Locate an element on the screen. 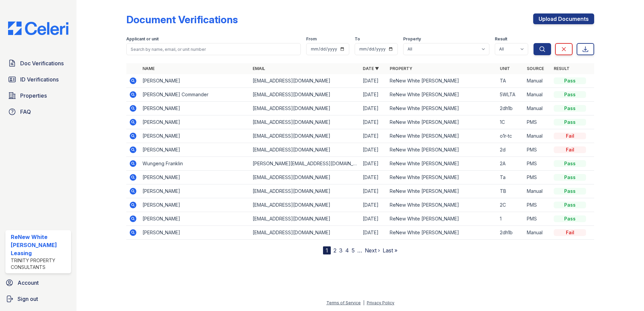 This screenshot has height=311, width=644. a: 4 is located at coordinates (347, 250).